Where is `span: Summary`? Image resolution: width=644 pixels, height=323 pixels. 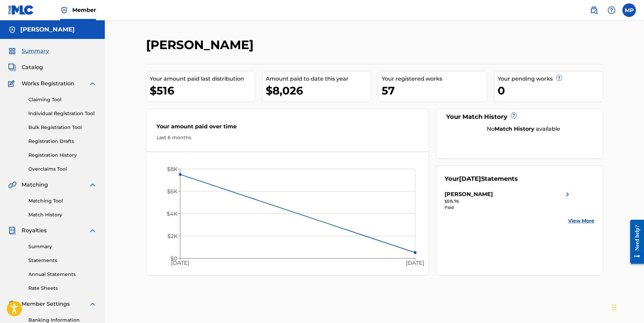 span: Summary is located at coordinates (35, 51).